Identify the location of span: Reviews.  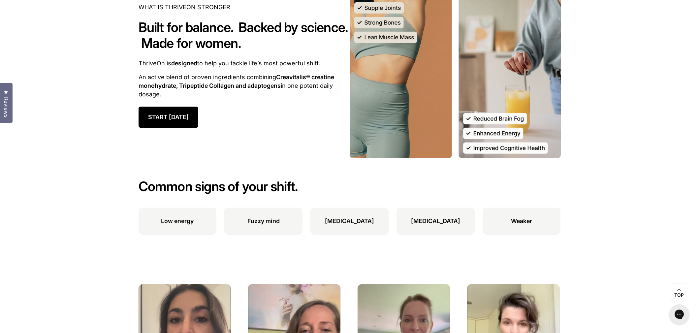
(6, 107).